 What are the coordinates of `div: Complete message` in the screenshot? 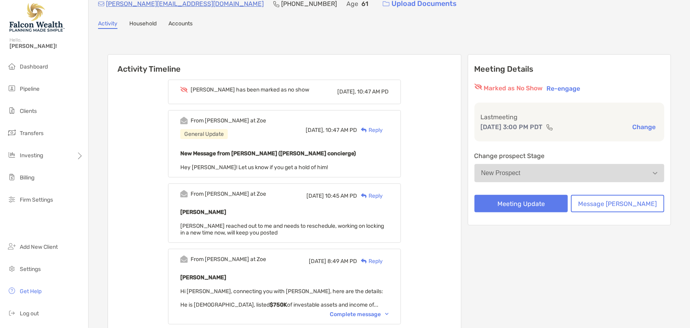 It's located at (359, 314).